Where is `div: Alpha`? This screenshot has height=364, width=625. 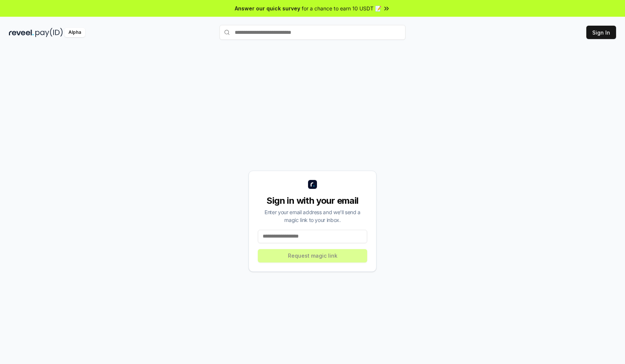
div: Alpha is located at coordinates (75, 33).